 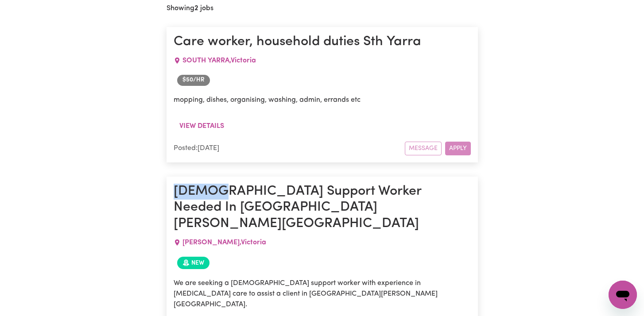 What do you see at coordinates (194, 80) in the screenshot?
I see `span: Job rate per hour` at bounding box center [194, 80].